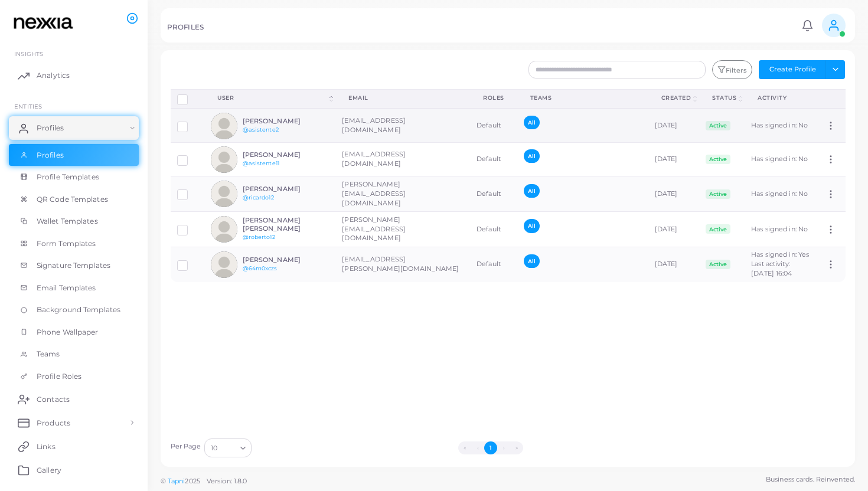 This screenshot has width=868, height=491. What do you see at coordinates (28, 54) in the screenshot?
I see `span: INSIGHTS` at bounding box center [28, 54].